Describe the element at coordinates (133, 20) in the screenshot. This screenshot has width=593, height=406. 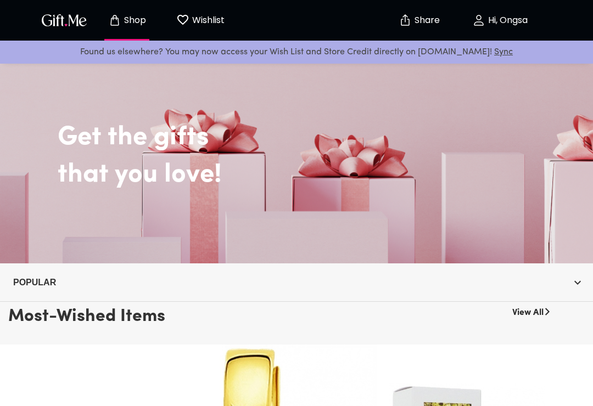
I see `p: Shop` at that location.